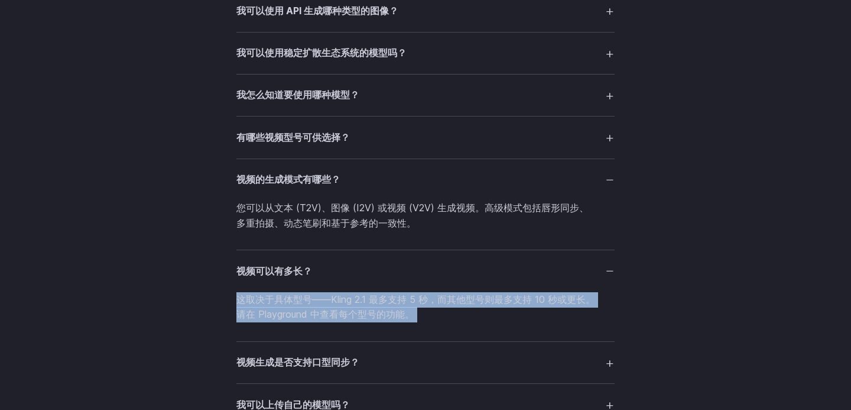 This screenshot has width=851, height=410. What do you see at coordinates (298, 95) in the screenshot?
I see `font: 我怎么知道要使用哪种模型？` at bounding box center [298, 95].